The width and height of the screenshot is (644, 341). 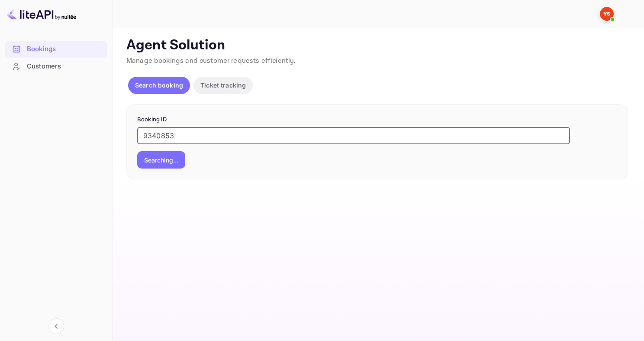 I want to click on p: Agent Solution, so click(x=377, y=46).